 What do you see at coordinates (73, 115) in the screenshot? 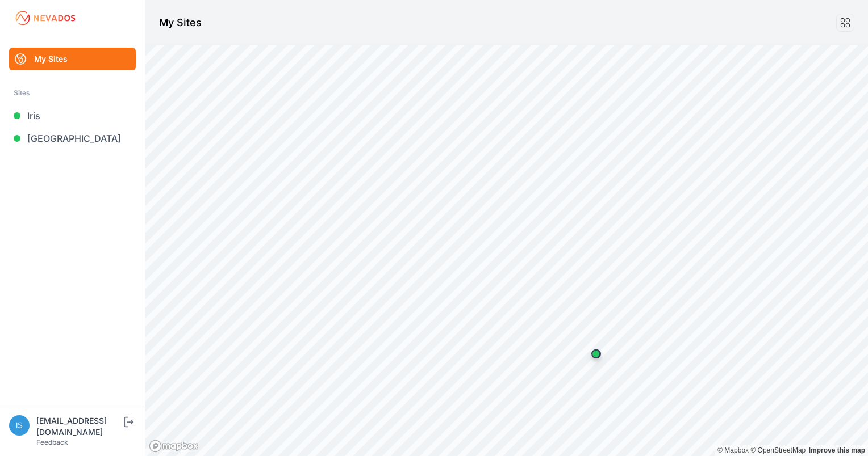
I see `a: Iris` at bounding box center [73, 115].